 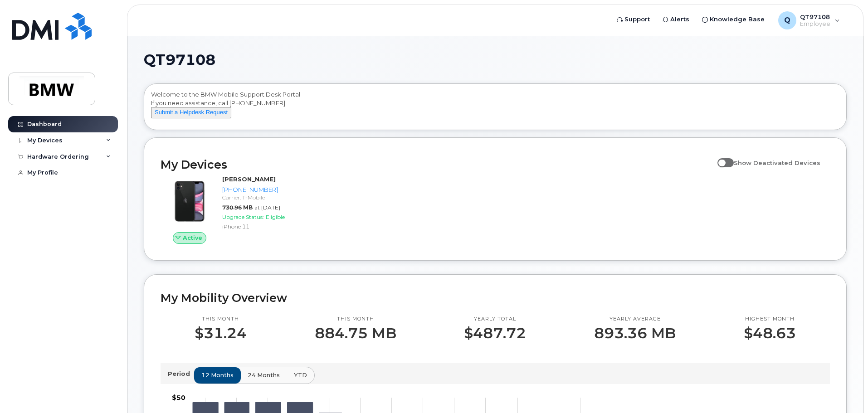 What do you see at coordinates (635, 333) in the screenshot?
I see `p: 893.36 MB` at bounding box center [635, 333].